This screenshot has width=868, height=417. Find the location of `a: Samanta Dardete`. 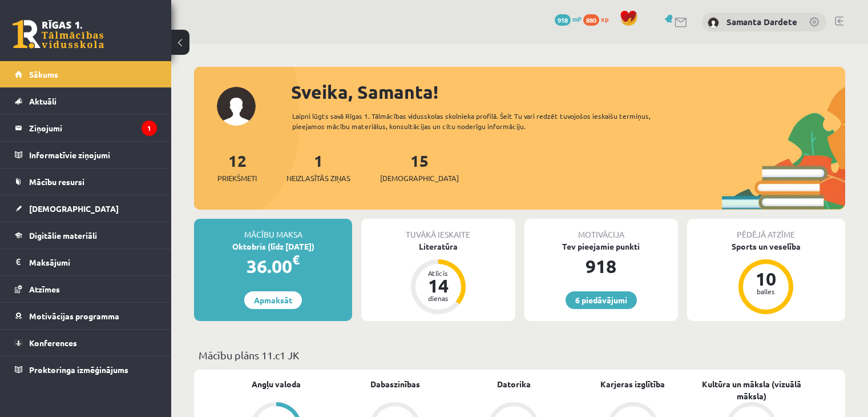

a: Samanta Dardete is located at coordinates (762, 21).